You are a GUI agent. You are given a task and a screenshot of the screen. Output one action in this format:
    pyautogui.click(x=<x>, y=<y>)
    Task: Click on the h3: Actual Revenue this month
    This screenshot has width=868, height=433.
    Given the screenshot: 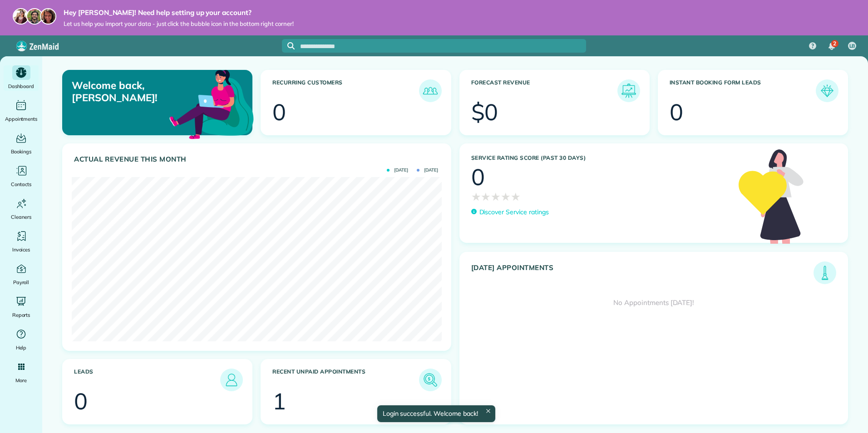 What is the action you would take?
    pyautogui.click(x=258, y=159)
    